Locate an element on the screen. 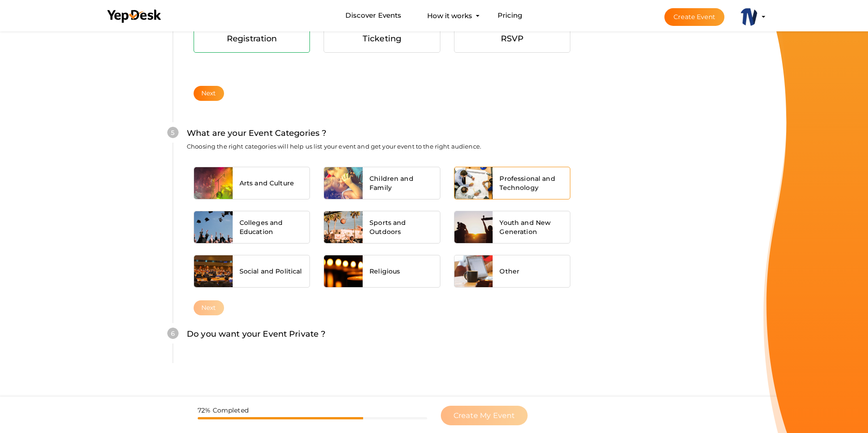  button: How it works is located at coordinates (449, 15).